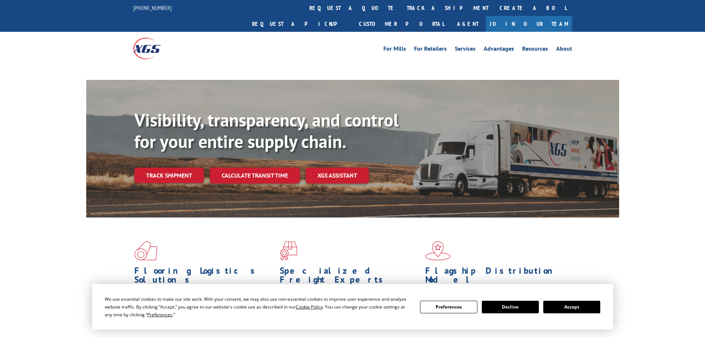 The height and width of the screenshot is (337, 705). What do you see at coordinates (258, 307) in the screenshot?
I see `div: We use essential cookies to make our site work. With your consent, we may also use non-essential ...` at bounding box center [258, 307].